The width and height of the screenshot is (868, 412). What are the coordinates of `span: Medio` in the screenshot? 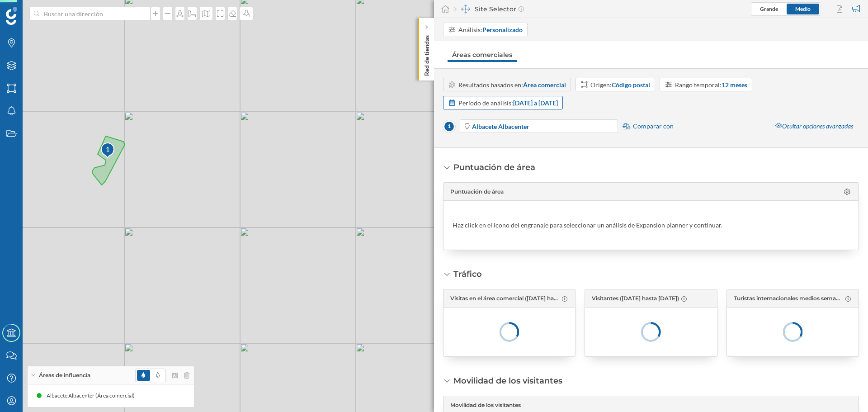 It's located at (803, 9).